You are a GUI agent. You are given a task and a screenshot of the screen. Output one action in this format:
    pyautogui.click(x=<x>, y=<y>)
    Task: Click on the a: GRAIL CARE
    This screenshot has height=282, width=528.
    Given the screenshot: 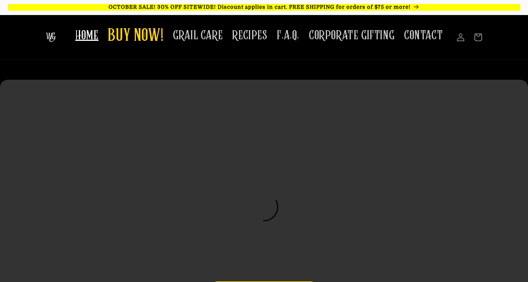 What is the action you would take?
    pyautogui.click(x=198, y=35)
    